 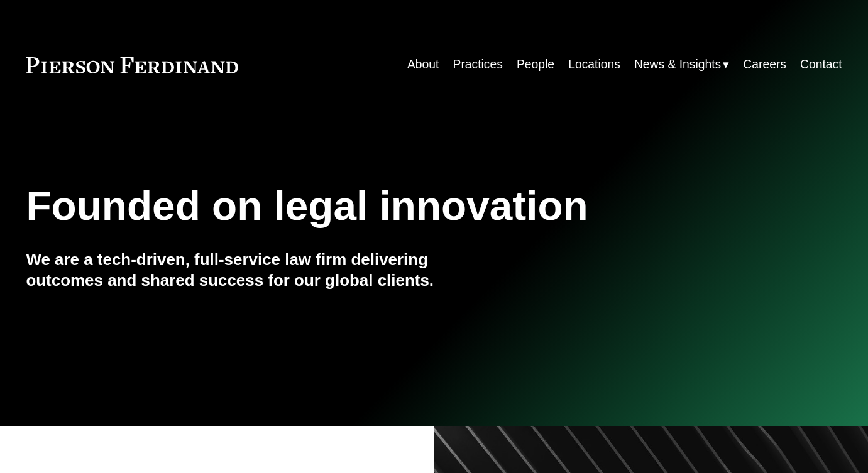 What do you see at coordinates (478, 64) in the screenshot?
I see `a: Practices` at bounding box center [478, 64].